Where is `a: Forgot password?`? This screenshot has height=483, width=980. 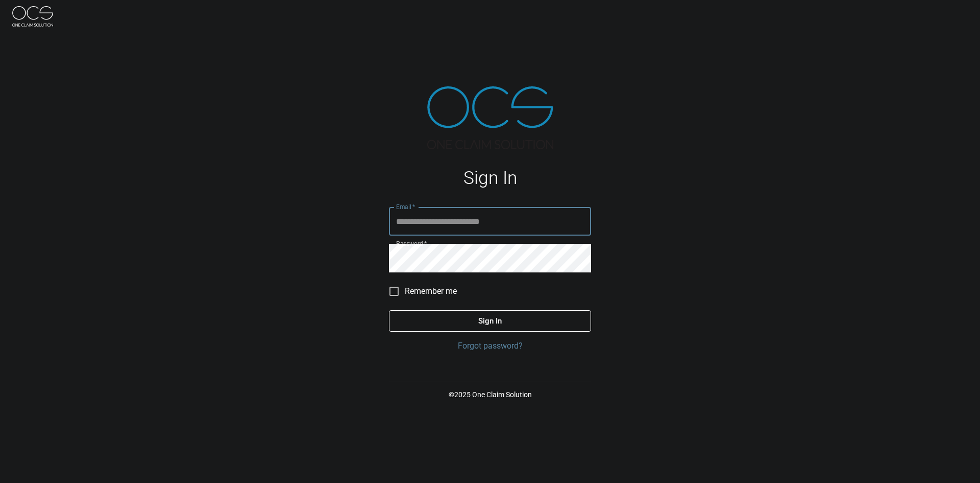 a: Forgot password? is located at coordinates (490, 346).